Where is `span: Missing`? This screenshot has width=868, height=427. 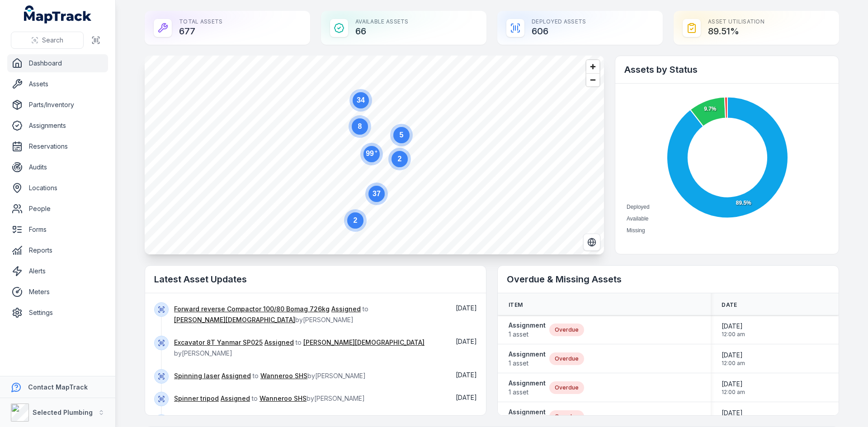
span: Missing is located at coordinates (636, 231).